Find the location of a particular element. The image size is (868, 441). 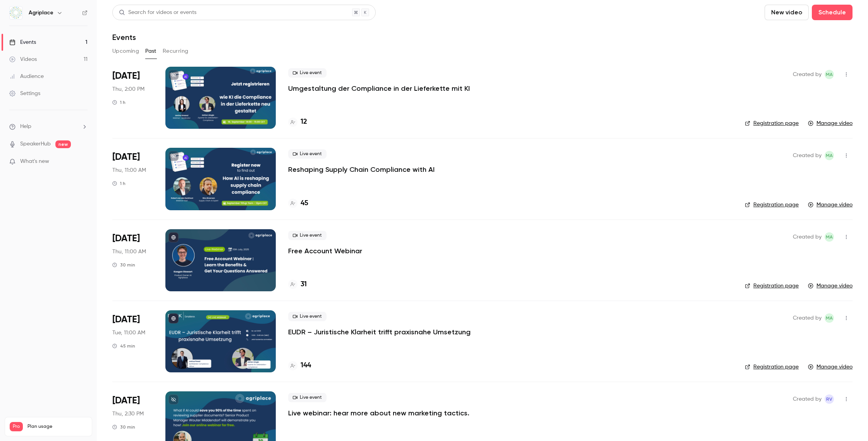

h6: Agriplace is located at coordinates (41, 13).